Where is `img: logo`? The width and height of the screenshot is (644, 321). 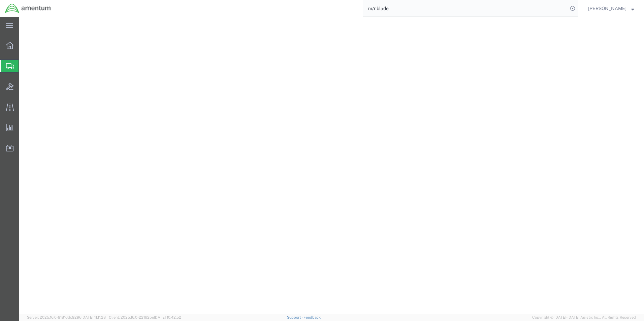
img: logo is located at coordinates (28, 8).